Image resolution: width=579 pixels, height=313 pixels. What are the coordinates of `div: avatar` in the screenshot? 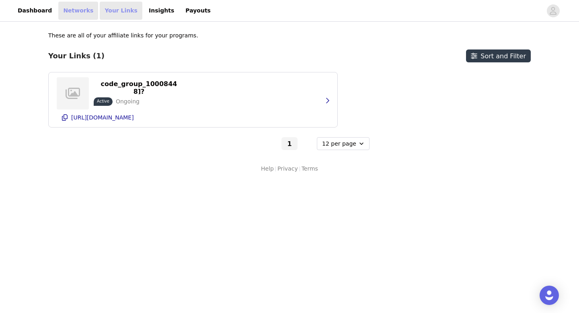 It's located at (553, 11).